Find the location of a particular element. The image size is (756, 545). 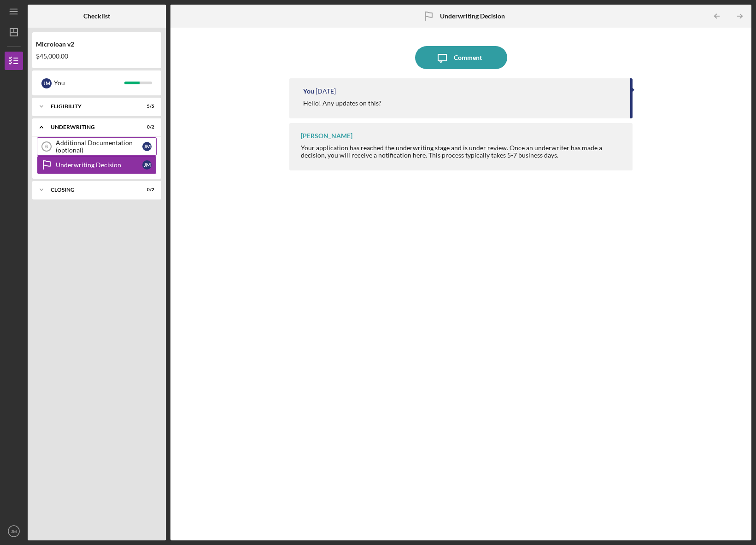

b: Checklist is located at coordinates (97, 16).